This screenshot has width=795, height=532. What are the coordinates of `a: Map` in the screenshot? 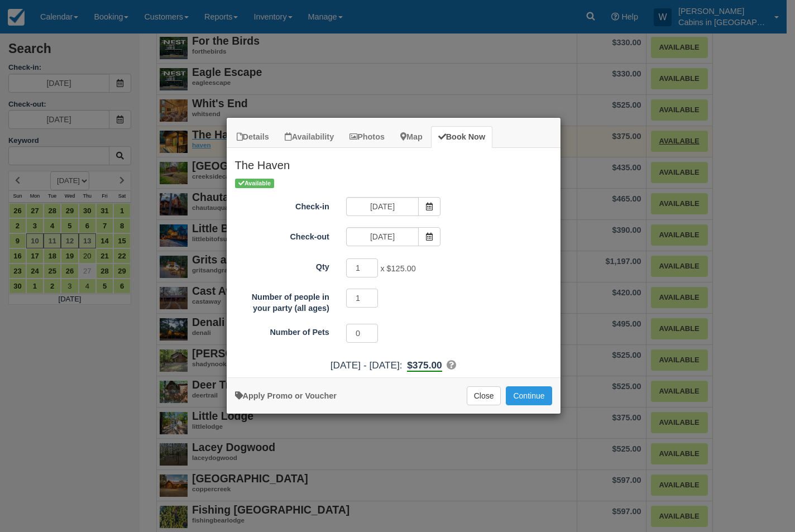 It's located at (412, 137).